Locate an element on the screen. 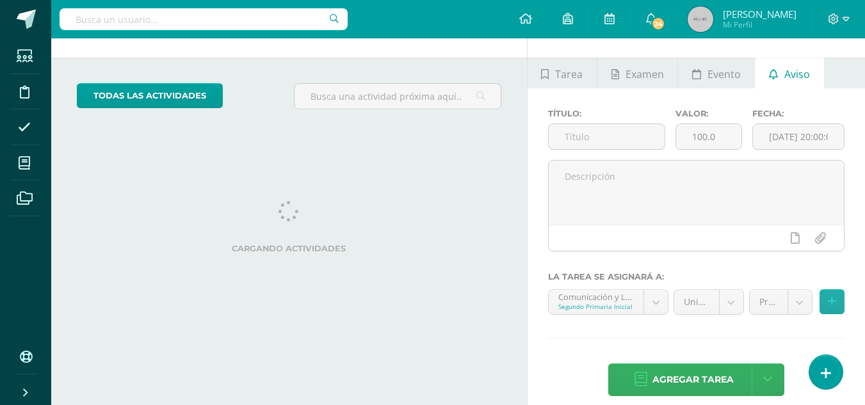 Image resolution: width=865 pixels, height=405 pixels. a: Tarea is located at coordinates (562, 73).